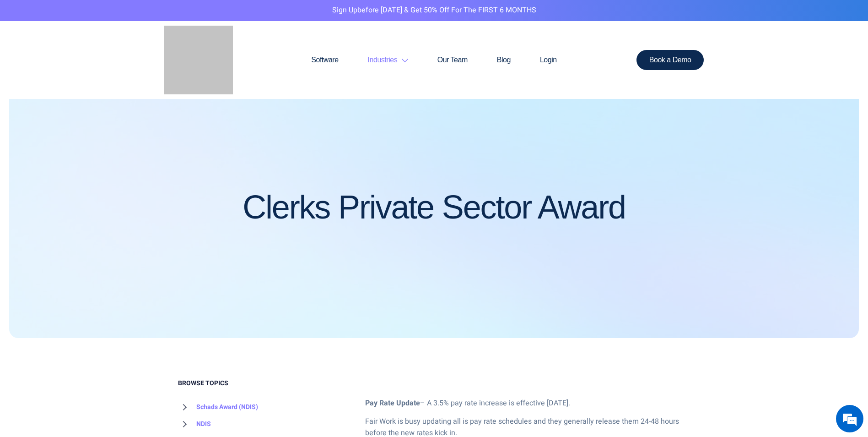  I want to click on a: Book a Demo, so click(670, 60).